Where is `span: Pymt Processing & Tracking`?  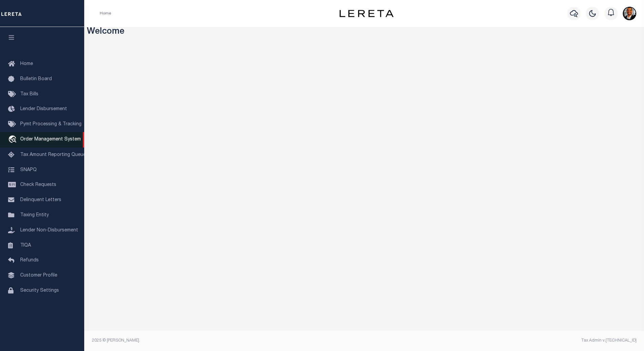
span: Pymt Processing & Tracking is located at coordinates (51, 124).